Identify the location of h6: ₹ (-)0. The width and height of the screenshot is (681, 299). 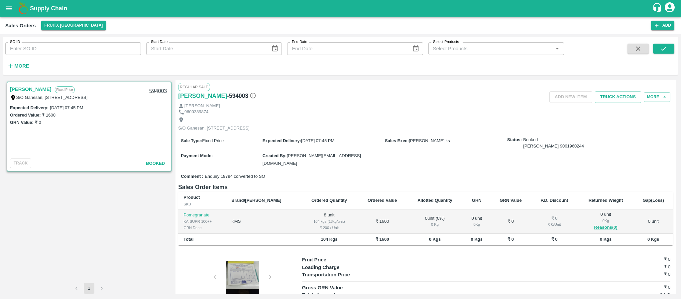
(640, 294).